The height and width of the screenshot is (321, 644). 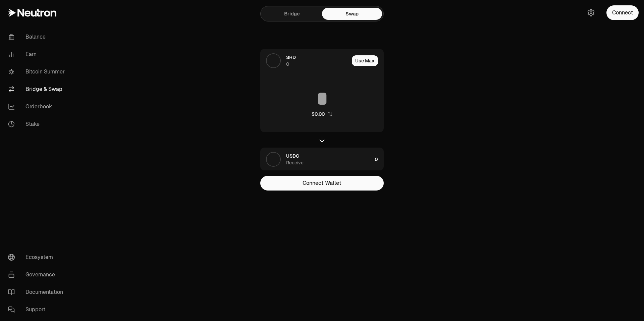 What do you see at coordinates (294, 163) in the screenshot?
I see `div: Receive` at bounding box center [294, 163].